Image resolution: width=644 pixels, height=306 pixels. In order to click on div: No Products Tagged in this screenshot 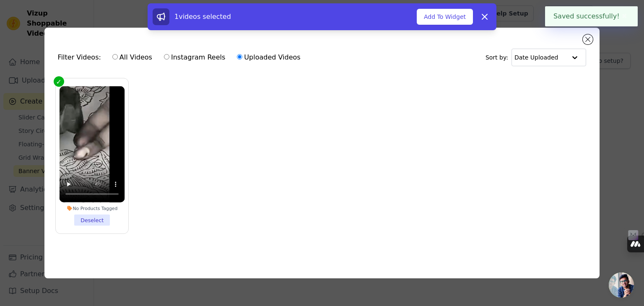, I will do `click(92, 208)`.